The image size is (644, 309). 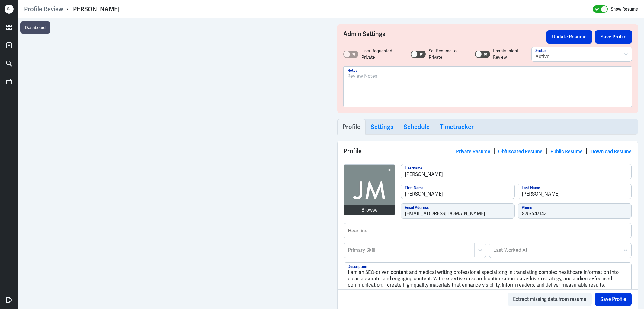 I want to click on input: Headline, so click(x=488, y=230).